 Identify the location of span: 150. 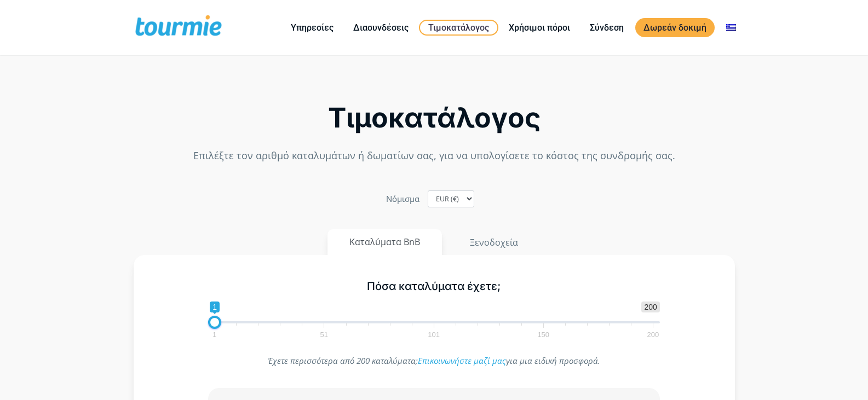
(543, 334).